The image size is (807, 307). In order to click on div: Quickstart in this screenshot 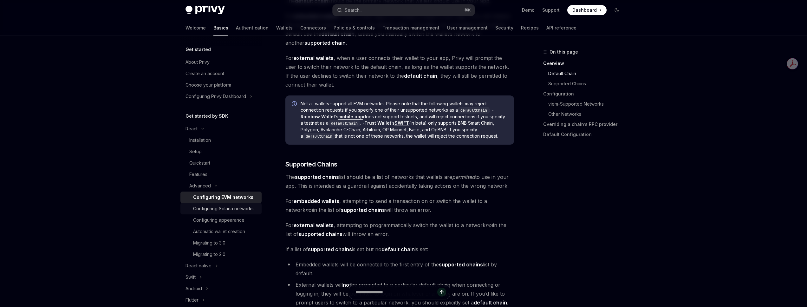, I will do `click(200, 163)`.